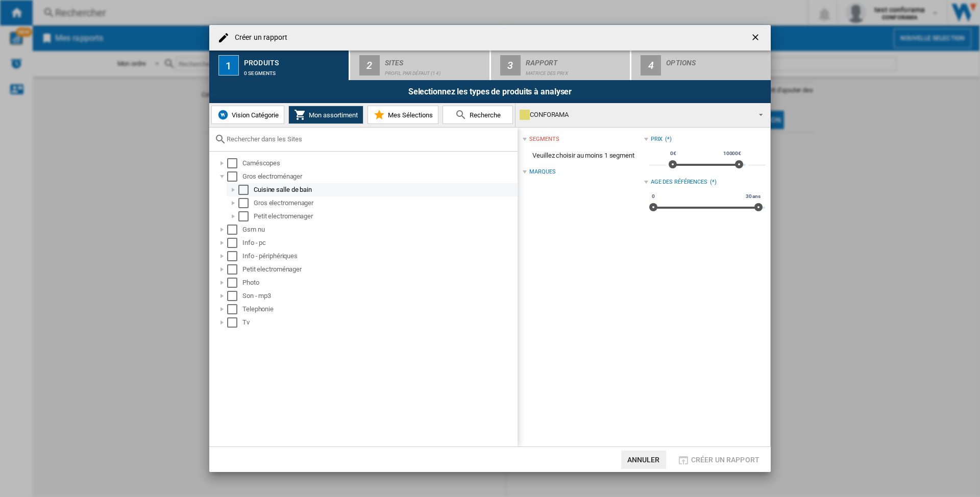 The image size is (980, 497). What do you see at coordinates (279, 65) in the screenshot?
I see `button: 1 Produits 0 segments` at bounding box center [279, 65].